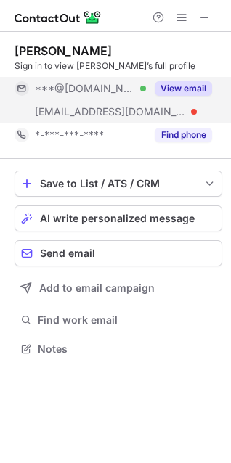 Image resolution: width=231 pixels, height=463 pixels. Describe the element at coordinates (118, 184) in the screenshot. I see `div: Save to List / ATS / CRM` at that location.